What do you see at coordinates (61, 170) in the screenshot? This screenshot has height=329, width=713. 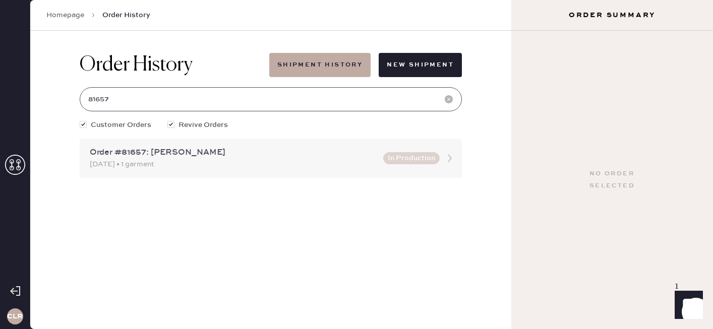 I see `th: ID` at bounding box center [61, 170].